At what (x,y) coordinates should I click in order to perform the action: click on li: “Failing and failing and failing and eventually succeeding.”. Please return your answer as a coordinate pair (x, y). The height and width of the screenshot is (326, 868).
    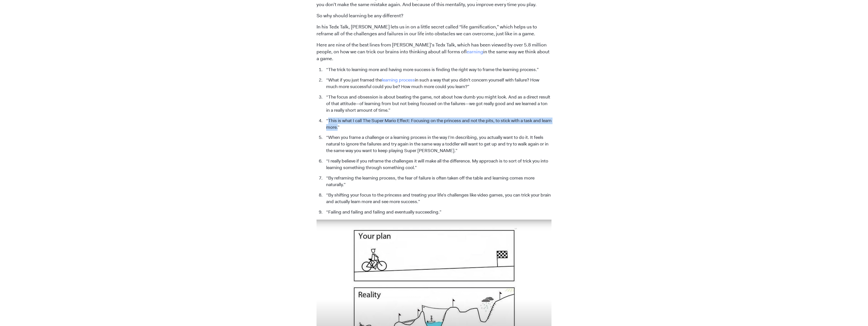
    Looking at the image, I should click on (438, 212).